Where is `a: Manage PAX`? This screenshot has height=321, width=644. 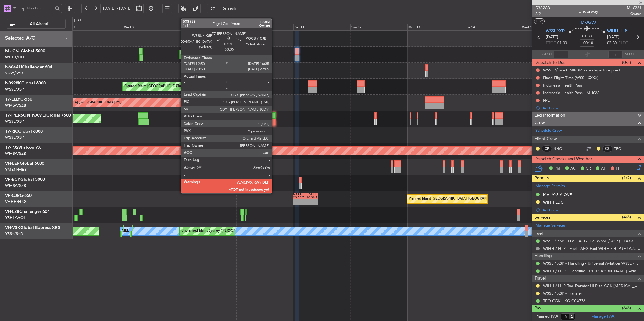 a: Manage PAX is located at coordinates (603, 317).